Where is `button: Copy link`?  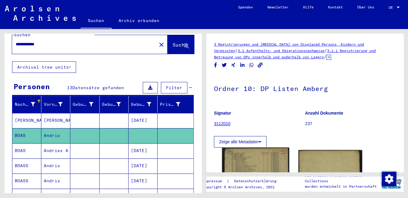 button: Copy link is located at coordinates (260, 65).